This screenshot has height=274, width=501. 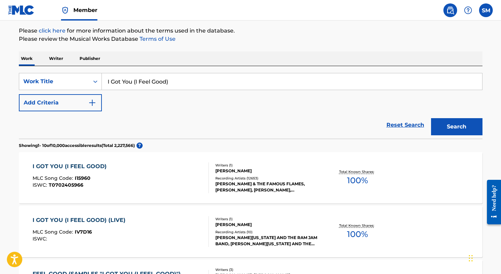 I want to click on p: Work, so click(x=27, y=59).